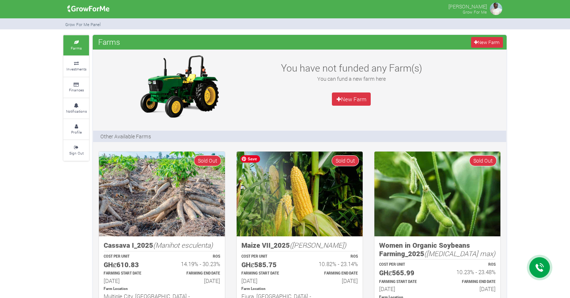 This screenshot has width=570, height=298. I want to click on small: Grow For Me Panel, so click(83, 24).